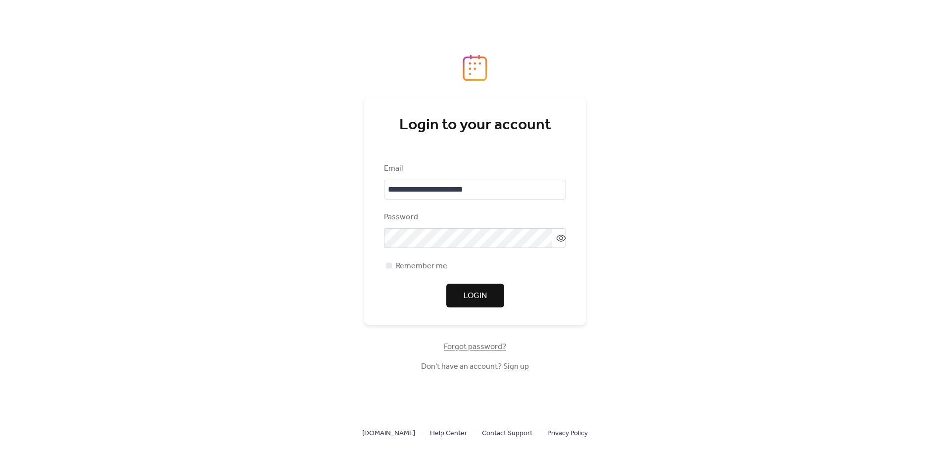 The image size is (950, 451). What do you see at coordinates (422, 266) in the screenshot?
I see `span: Remember me` at bounding box center [422, 266].